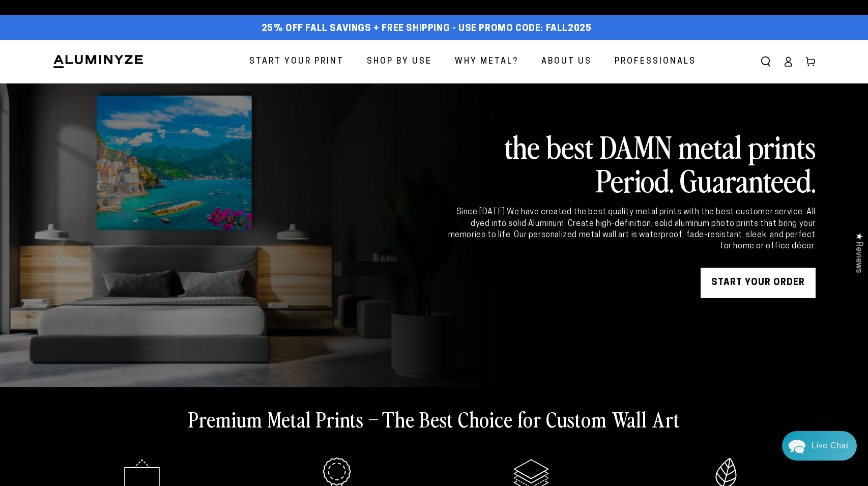  I want to click on a: Shop By Use, so click(399, 61).